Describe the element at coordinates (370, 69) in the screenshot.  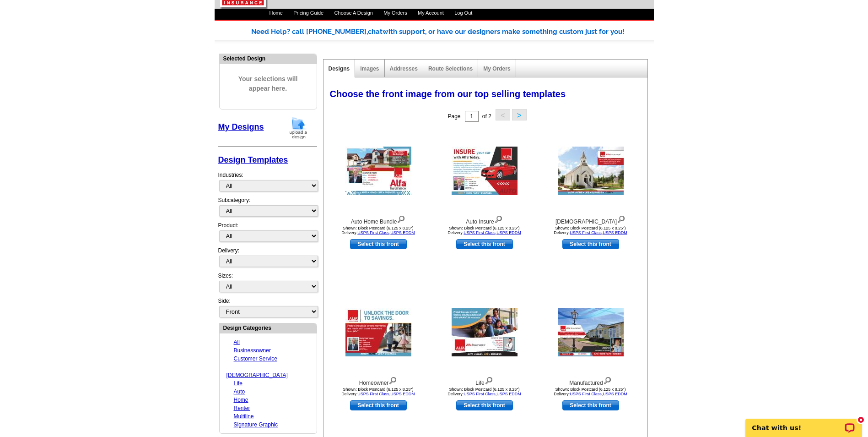
I see `a: Images` at that location.